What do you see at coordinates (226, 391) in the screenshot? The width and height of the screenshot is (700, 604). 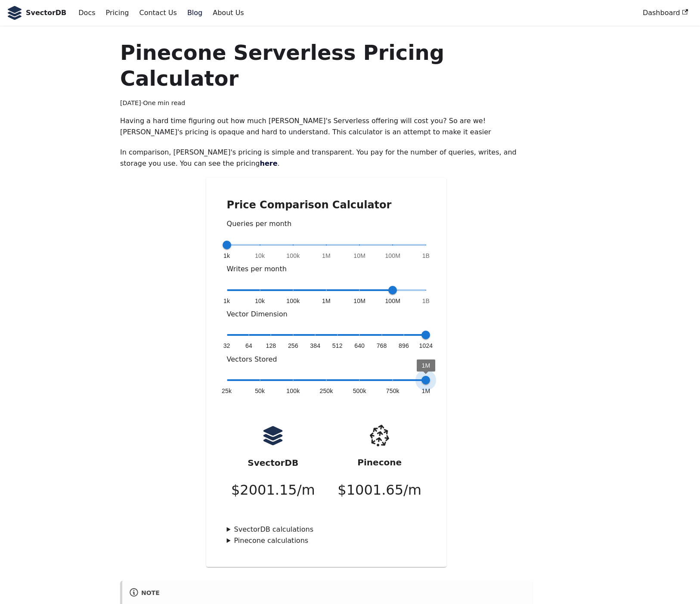 I see `span: 25k` at bounding box center [226, 391].